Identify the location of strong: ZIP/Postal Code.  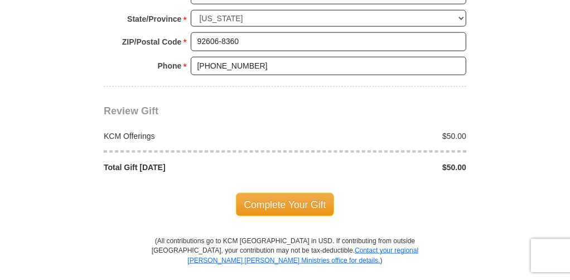
(152, 42).